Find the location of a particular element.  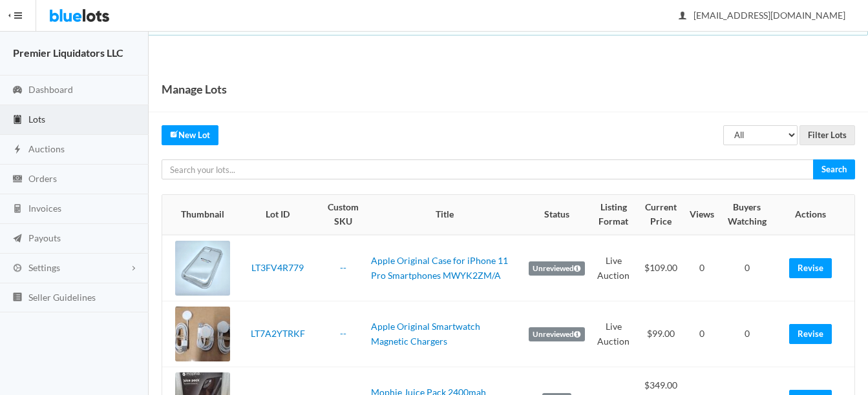

ion-icon: create is located at coordinates (174, 134).